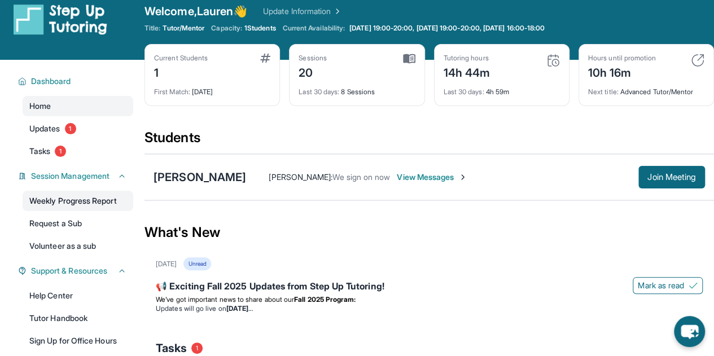 The height and width of the screenshot is (356, 714). What do you see at coordinates (467, 58) in the screenshot?
I see `div: Tutoring hours` at bounding box center [467, 58].